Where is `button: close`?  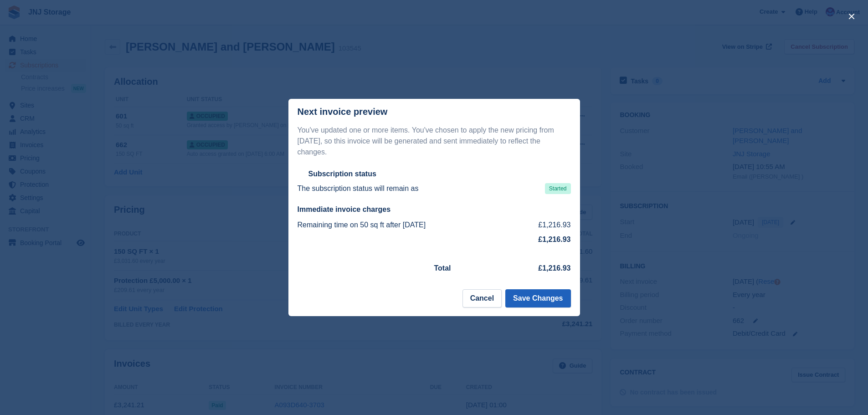
button: close is located at coordinates (851, 16).